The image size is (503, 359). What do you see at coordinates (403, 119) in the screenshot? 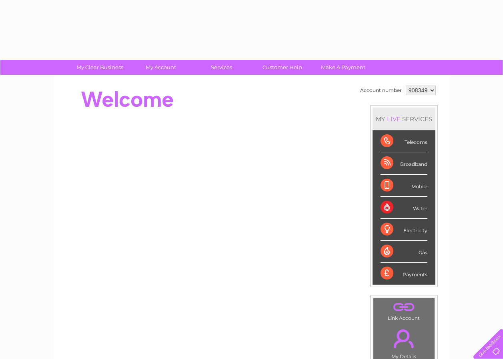
I see `div: MY SERVICES` at bounding box center [403, 119].